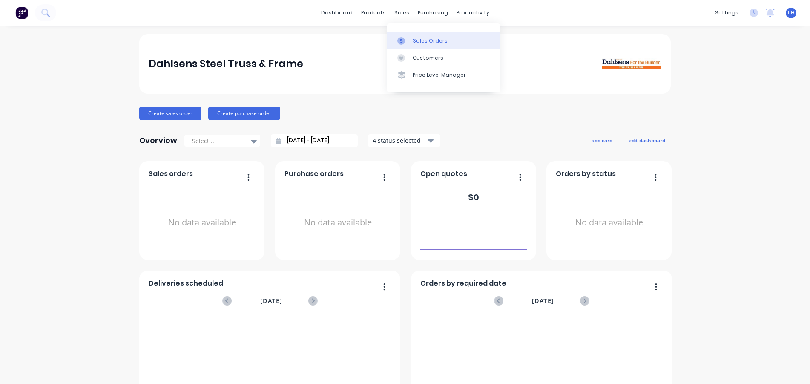  I want to click on button: add card, so click(602, 140).